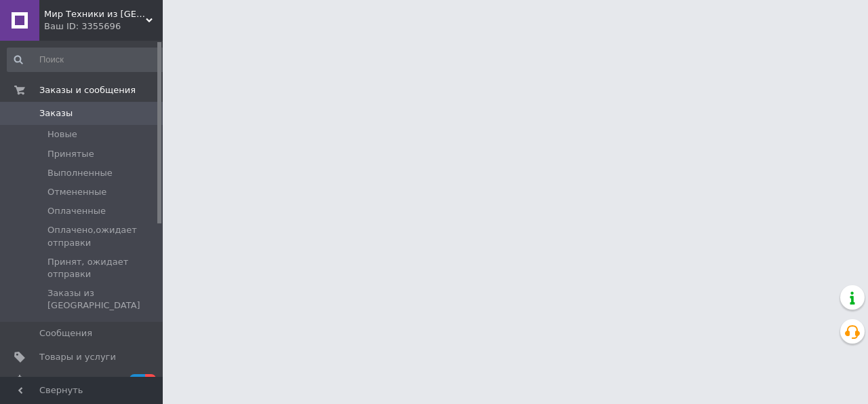  I want to click on span: Принятые, so click(71, 154).